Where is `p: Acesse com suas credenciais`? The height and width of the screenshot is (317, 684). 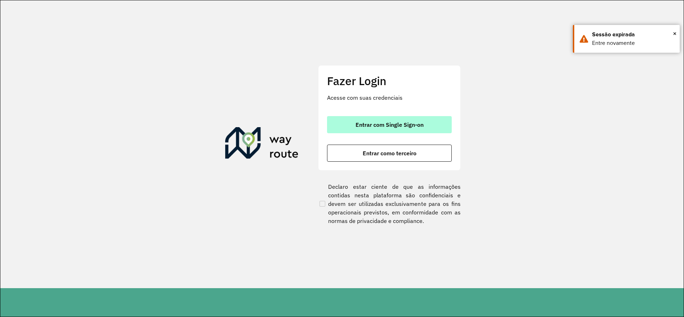 p: Acesse com suas credenciais is located at coordinates (389, 98).